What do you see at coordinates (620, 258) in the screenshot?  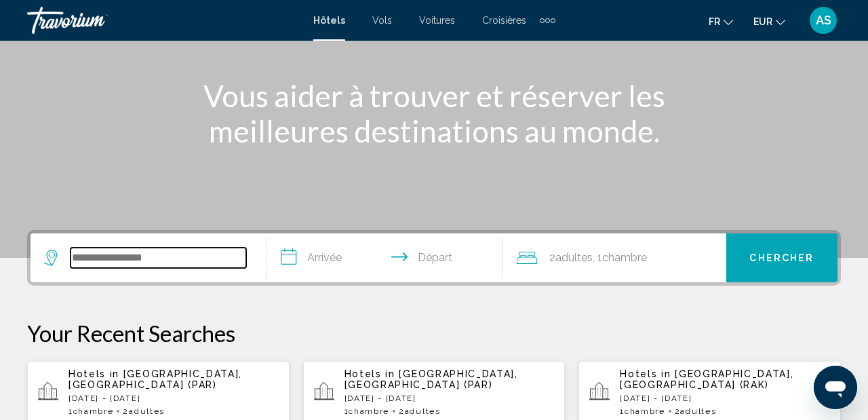 I see `span: , 1` at bounding box center [620, 258].